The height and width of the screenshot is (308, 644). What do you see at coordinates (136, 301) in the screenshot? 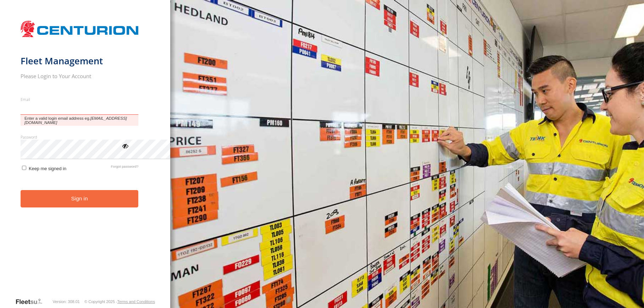
I see `a: Terms and Conditions` at bounding box center [136, 301].